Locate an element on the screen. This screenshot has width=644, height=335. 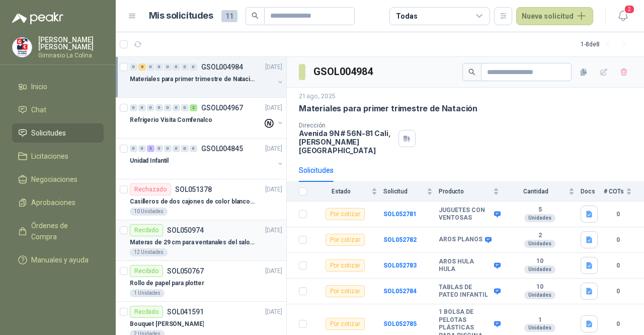
p: Rollo de papel para plotter is located at coordinates (167, 283).